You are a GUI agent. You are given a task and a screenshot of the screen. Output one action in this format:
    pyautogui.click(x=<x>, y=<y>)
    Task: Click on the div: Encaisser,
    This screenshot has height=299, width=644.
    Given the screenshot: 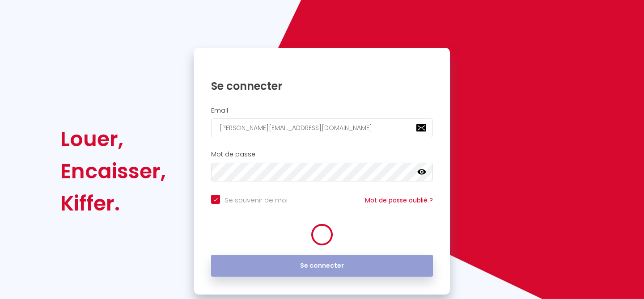 What is the action you would take?
    pyautogui.click(x=113, y=172)
    